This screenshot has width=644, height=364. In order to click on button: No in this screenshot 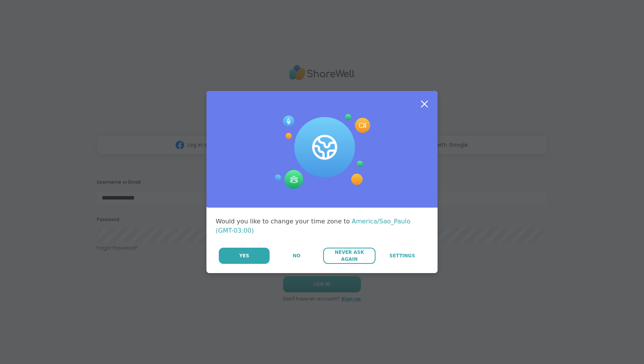, I will do `click(296, 256)`.